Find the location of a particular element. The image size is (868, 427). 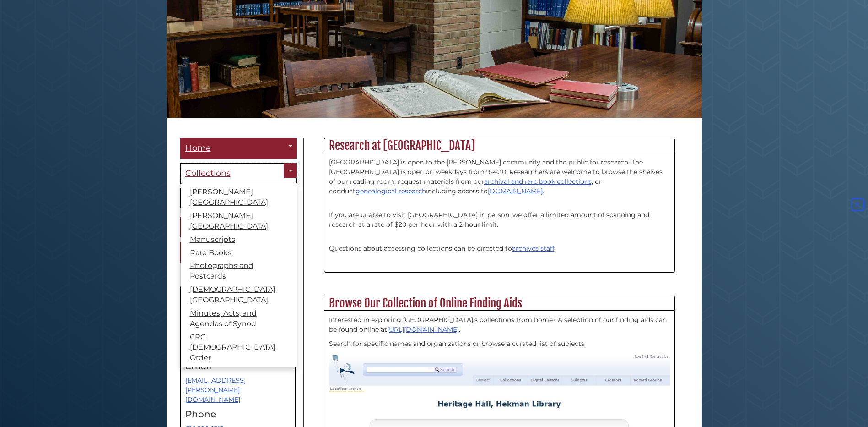

a: archives staff is located at coordinates (533, 248).